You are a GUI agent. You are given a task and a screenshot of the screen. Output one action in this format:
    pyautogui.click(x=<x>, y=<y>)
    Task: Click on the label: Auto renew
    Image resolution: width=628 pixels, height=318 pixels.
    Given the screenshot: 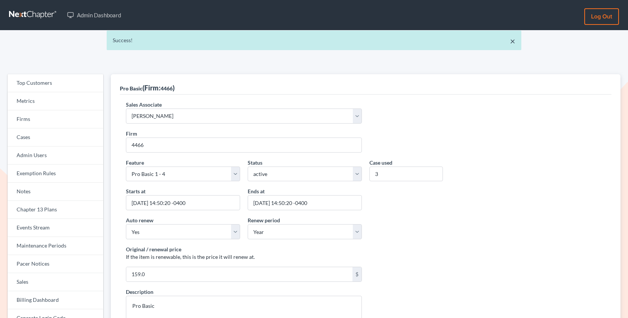 What is the action you would take?
    pyautogui.click(x=139, y=220)
    